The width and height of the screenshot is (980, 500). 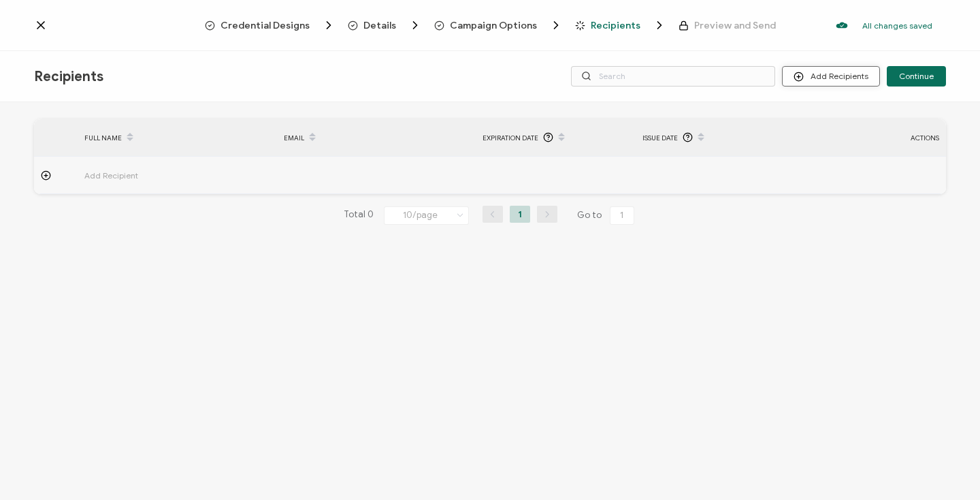 I want to click on p: All changes saved, so click(x=897, y=25).